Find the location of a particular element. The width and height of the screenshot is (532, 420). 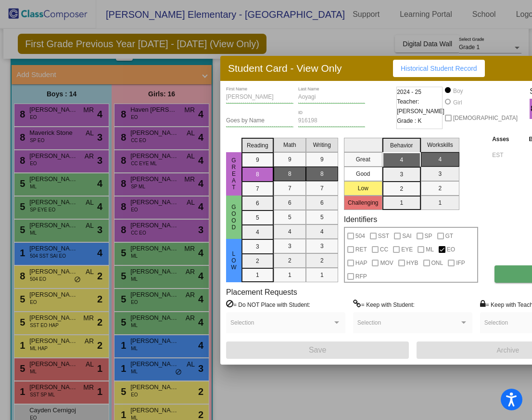

span: EYE is located at coordinates (407, 250).